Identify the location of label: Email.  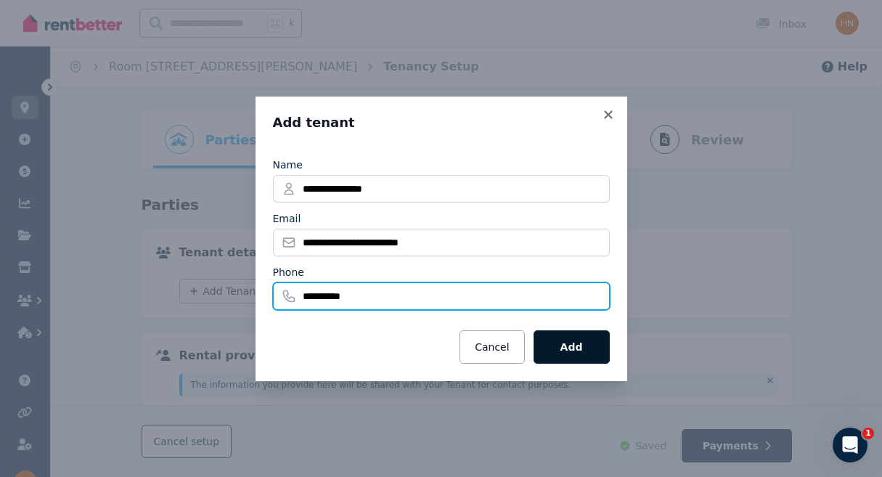
(287, 218).